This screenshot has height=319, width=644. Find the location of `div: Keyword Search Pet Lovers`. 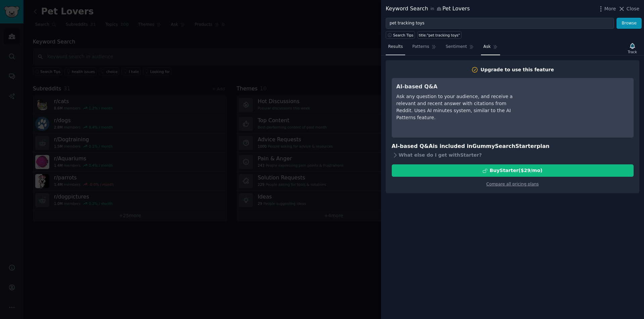

div: Keyword Search Pet Lovers is located at coordinates (428, 9).